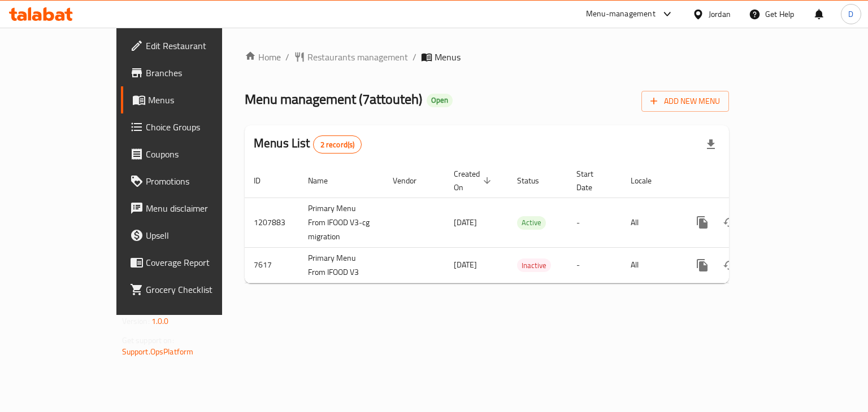  I want to click on span: Version:, so click(135, 321).